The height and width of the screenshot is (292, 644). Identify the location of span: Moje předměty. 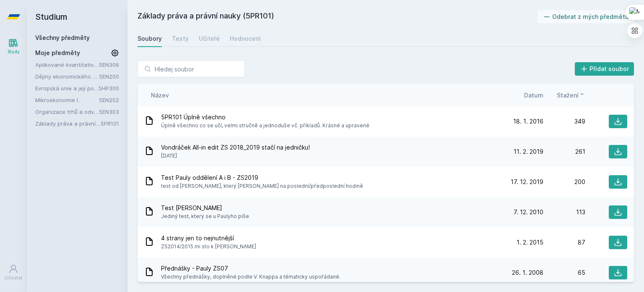
(58, 53).